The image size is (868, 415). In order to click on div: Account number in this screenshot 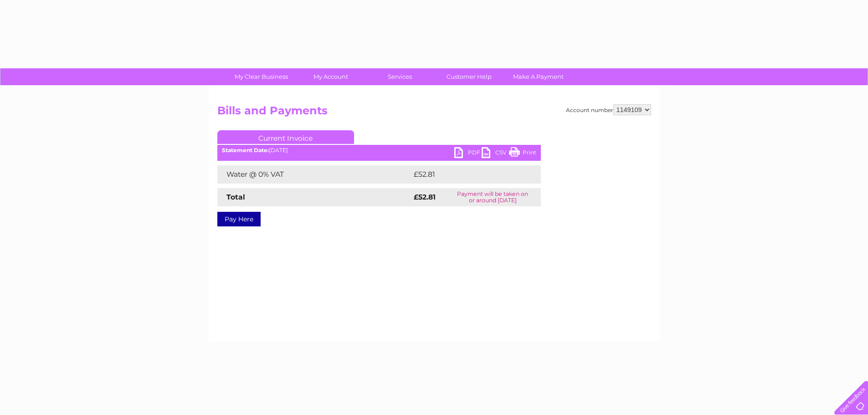, I will do `click(608, 110)`.